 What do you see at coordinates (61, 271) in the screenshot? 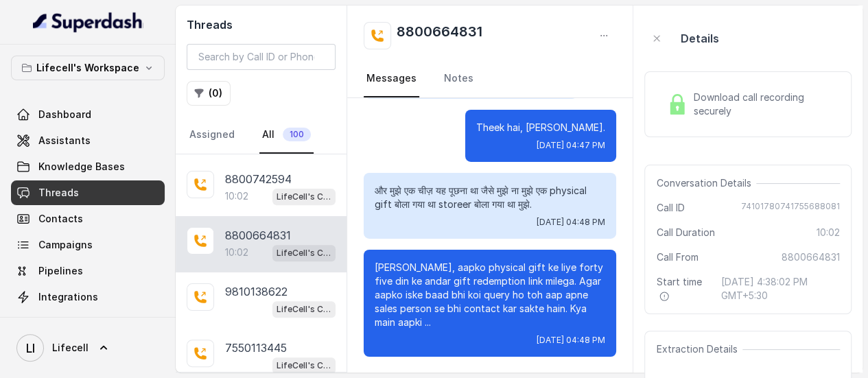
I see `span: Pipelines` at bounding box center [61, 271].